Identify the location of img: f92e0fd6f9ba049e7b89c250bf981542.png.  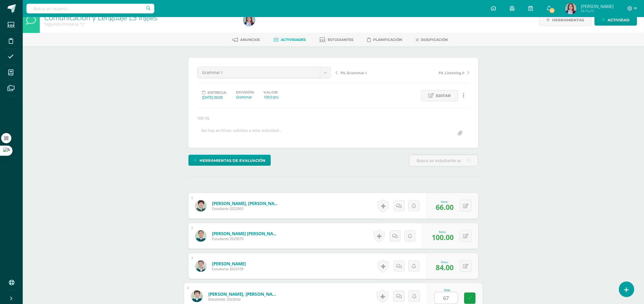
(201, 206).